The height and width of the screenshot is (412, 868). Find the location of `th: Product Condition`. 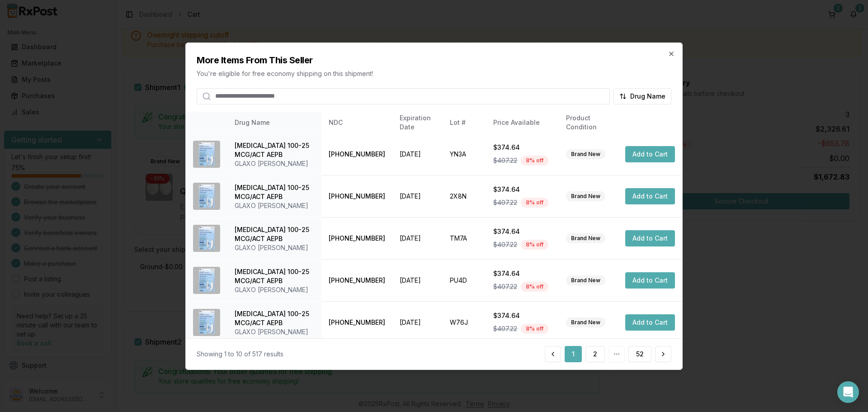

th: Product Condition is located at coordinates (588, 122).